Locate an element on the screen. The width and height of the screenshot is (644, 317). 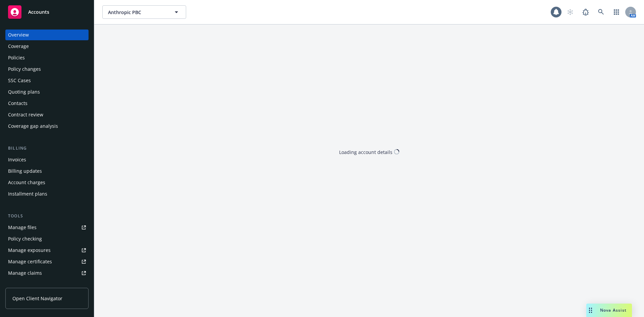
div: Policies is located at coordinates (17, 58).